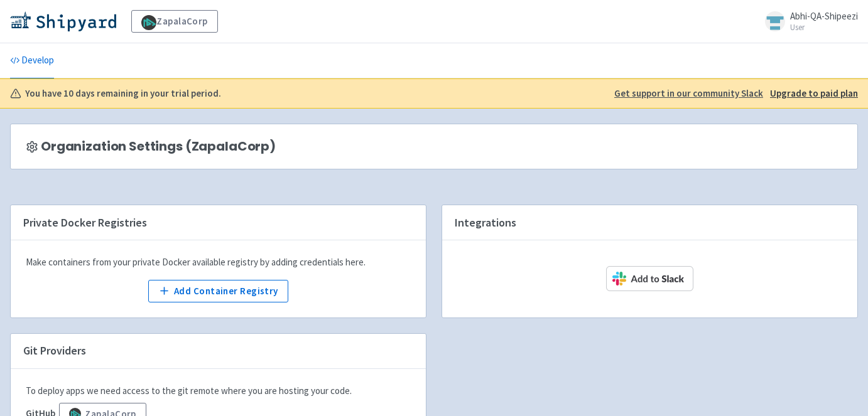 The height and width of the screenshot is (416, 868). I want to click on span: Abhi-QA-Shipeezi, so click(825, 16).